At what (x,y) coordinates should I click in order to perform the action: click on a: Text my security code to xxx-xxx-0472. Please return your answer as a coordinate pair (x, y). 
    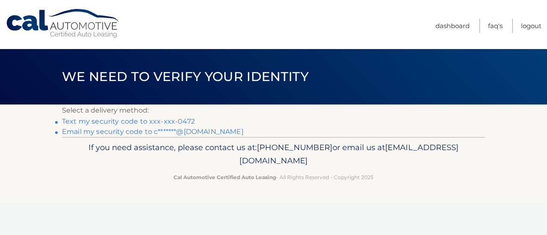
    Looking at the image, I should click on (128, 121).